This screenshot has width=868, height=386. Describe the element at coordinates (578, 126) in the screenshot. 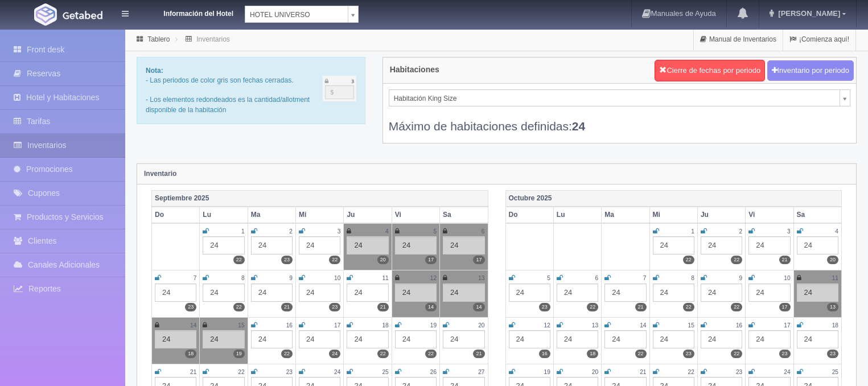

I see `b: 24` at that location.